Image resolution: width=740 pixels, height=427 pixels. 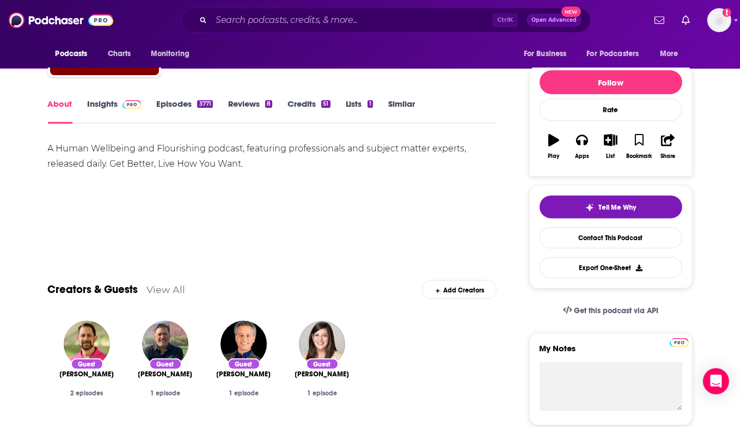 I want to click on span: Charts, so click(x=119, y=54).